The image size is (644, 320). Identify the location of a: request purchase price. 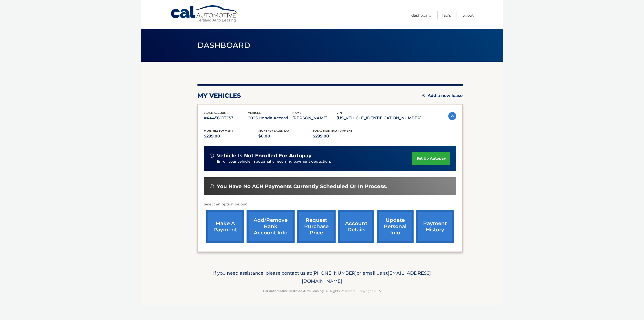
(316, 226).